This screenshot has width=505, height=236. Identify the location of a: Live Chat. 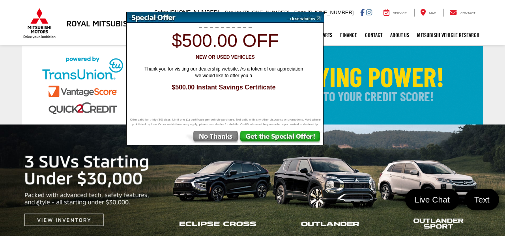
(432, 200).